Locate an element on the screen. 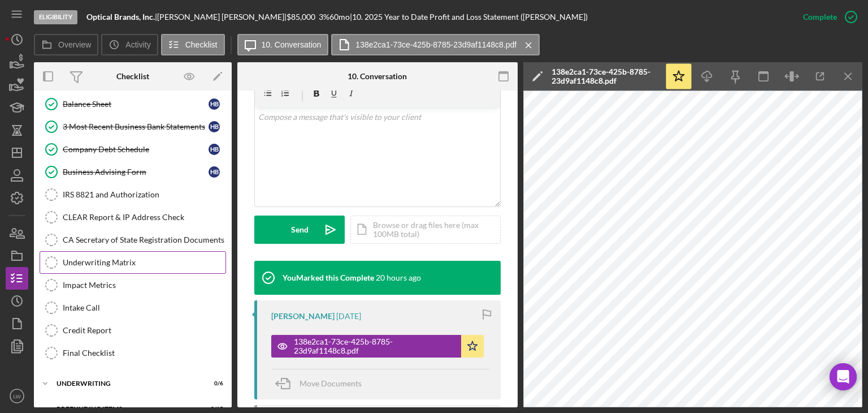 The width and height of the screenshot is (868, 413). label: Overview is located at coordinates (75, 44).